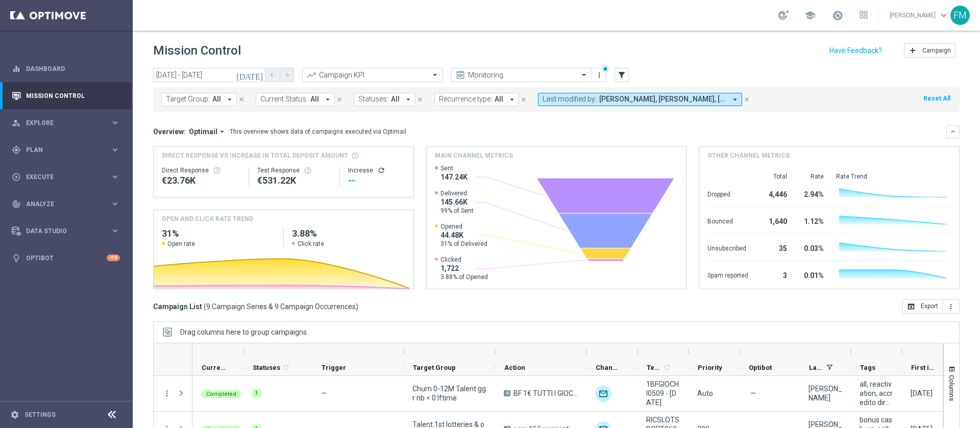  What do you see at coordinates (287, 75) in the screenshot?
I see `button: arrow_forward` at bounding box center [287, 75].